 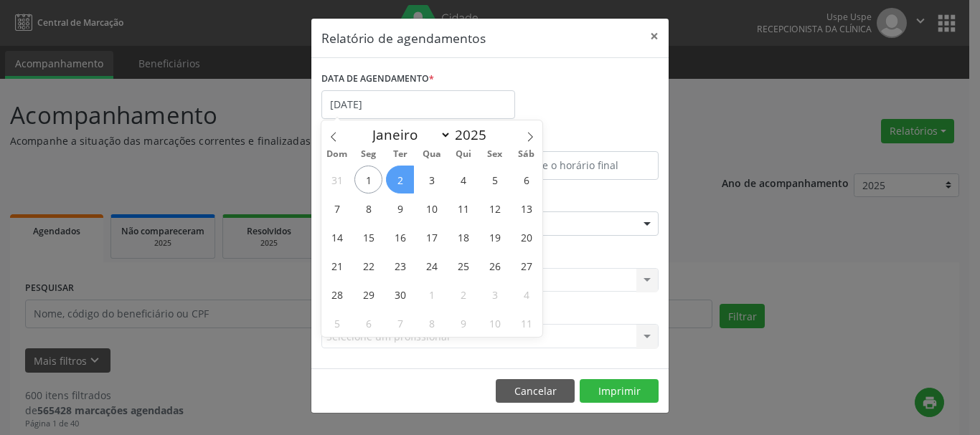 What do you see at coordinates (494, 179) in the screenshot?
I see `span: Setembro 5, 2025` at bounding box center [494, 179].